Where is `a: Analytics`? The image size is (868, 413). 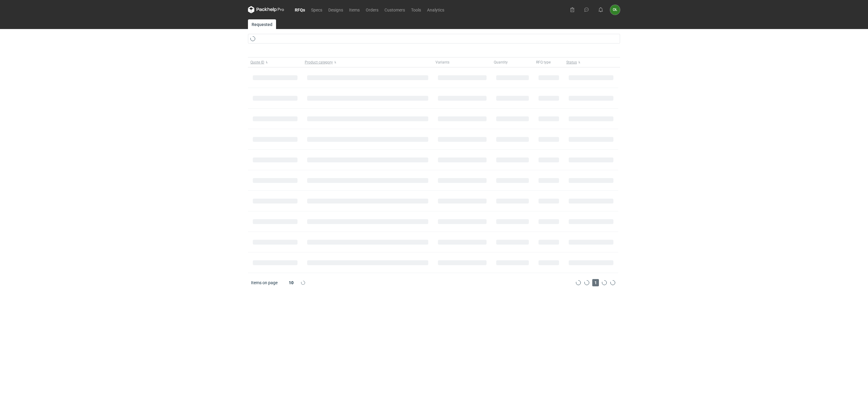 a: Analytics is located at coordinates (435, 10).